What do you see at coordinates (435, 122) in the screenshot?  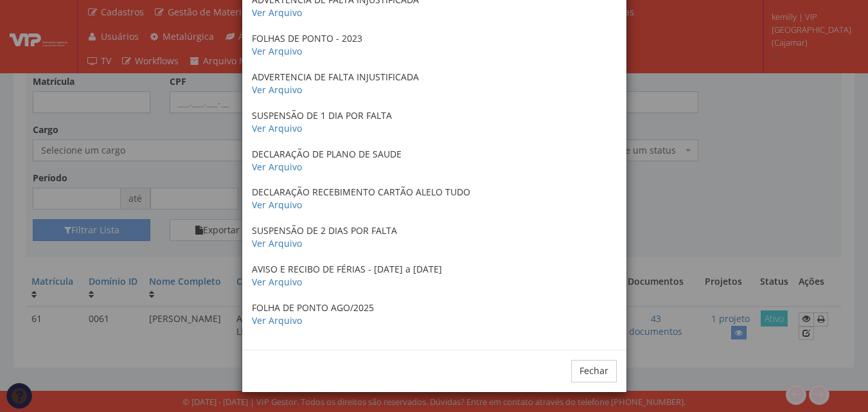 I see `p: SUSPENSÃO DE 1 DIA POR FALTA` at bounding box center [435, 122].